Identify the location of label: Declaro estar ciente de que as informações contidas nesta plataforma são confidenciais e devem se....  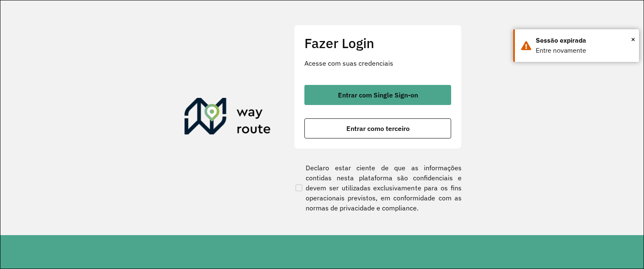
(378, 188).